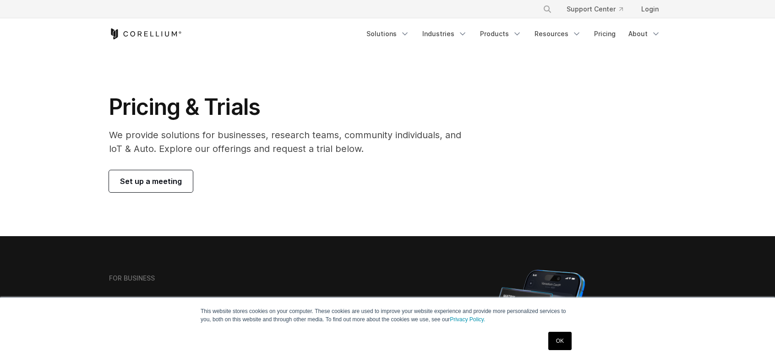 Image resolution: width=775 pixels, height=362 pixels. Describe the element at coordinates (387, 316) in the screenshot. I see `p: This website stores cookies on your computer. These cookies are used to improve your website expe...` at that location.